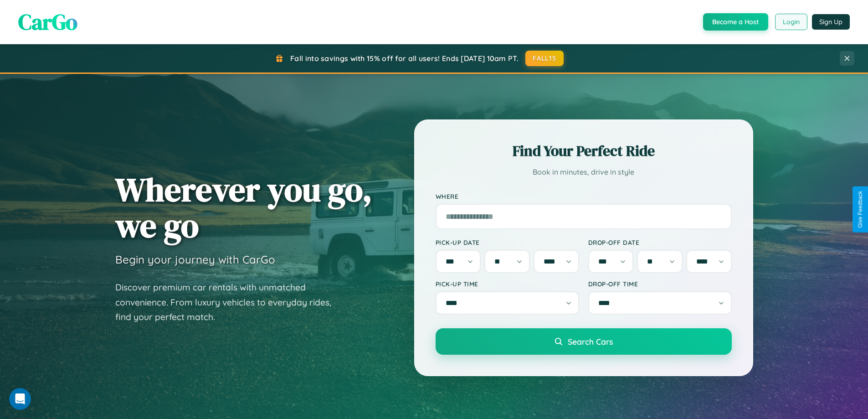 This screenshot has width=868, height=419. I want to click on h1: Wherever you go, we go, so click(244, 208).